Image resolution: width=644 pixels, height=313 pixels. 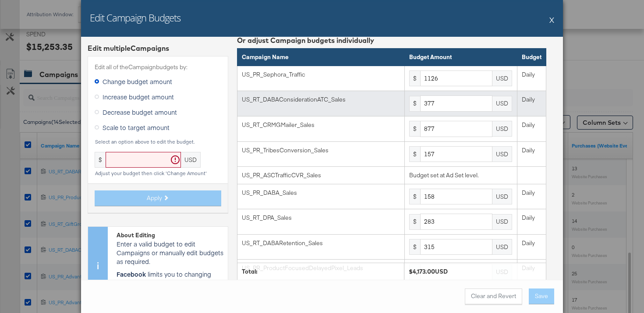 I want to click on div: US_RT_DABAConsiderationATC_Sales, so click(x=321, y=99).